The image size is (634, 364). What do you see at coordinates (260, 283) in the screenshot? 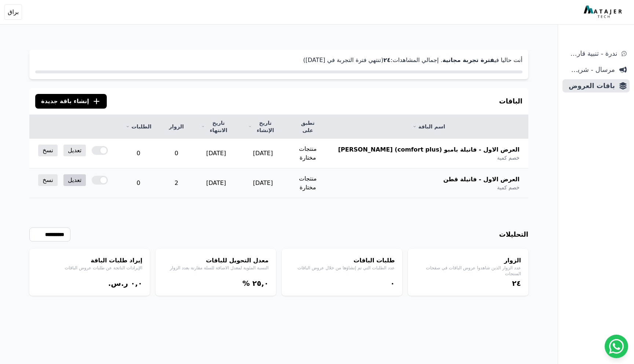
I see `bdi: ٢٥,۰` at bounding box center [260, 283].